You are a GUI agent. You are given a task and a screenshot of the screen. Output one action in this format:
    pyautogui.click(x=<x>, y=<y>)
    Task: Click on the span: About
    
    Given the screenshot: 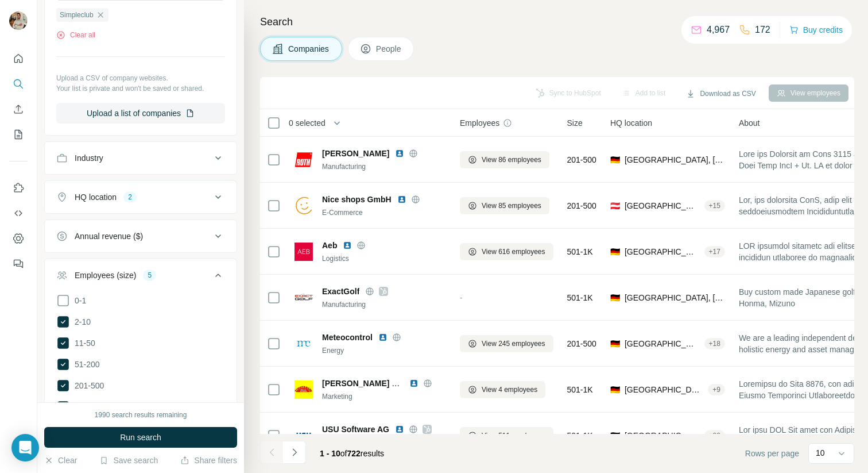 What is the action you would take?
    pyautogui.click(x=749, y=123)
    